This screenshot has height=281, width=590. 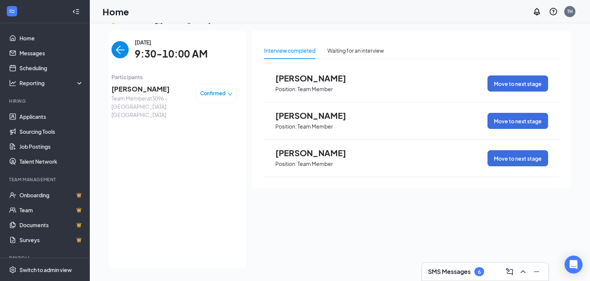 I want to click on button: ChevronUp, so click(x=523, y=272).